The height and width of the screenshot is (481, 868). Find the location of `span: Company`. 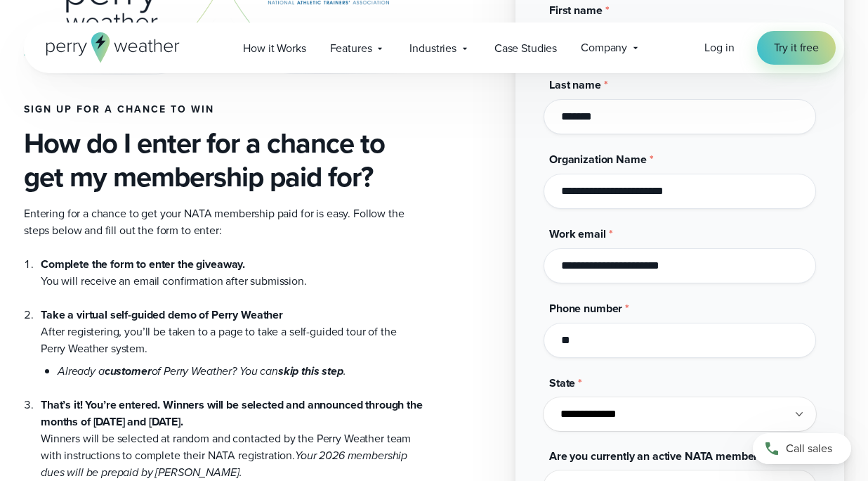

span: Company is located at coordinates (604, 47).